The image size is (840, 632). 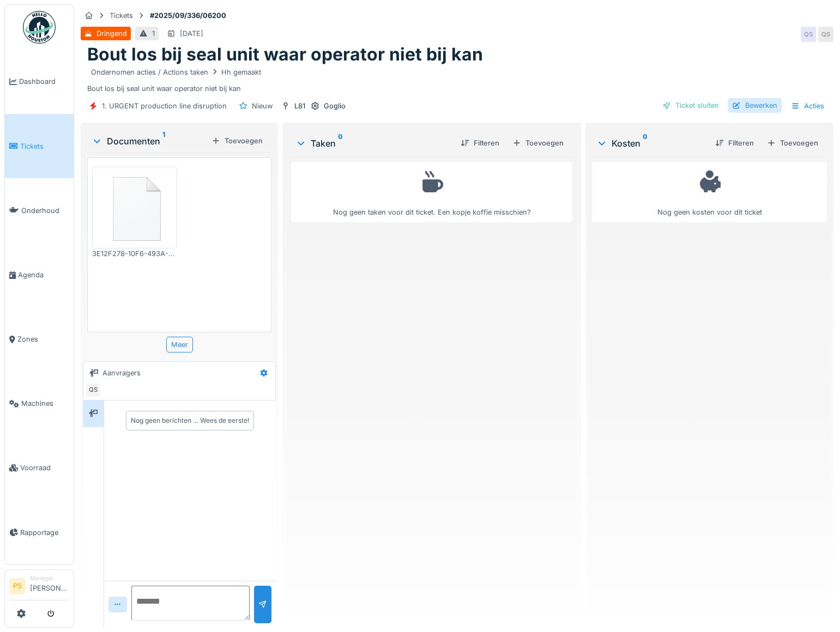 What do you see at coordinates (40, 27) in the screenshot?
I see `img: Badge_color-CXgf-gQk.svg` at bounding box center [40, 27].